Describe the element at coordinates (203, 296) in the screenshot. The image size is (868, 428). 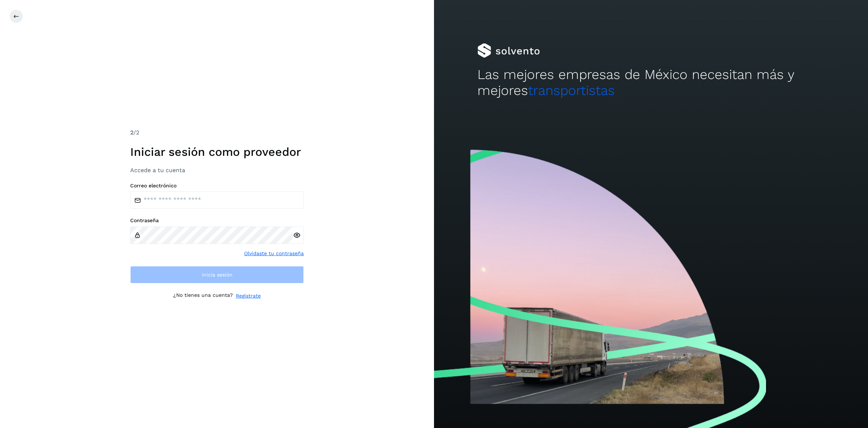
I see `p: ¿No tienes una cuenta?` at that location.